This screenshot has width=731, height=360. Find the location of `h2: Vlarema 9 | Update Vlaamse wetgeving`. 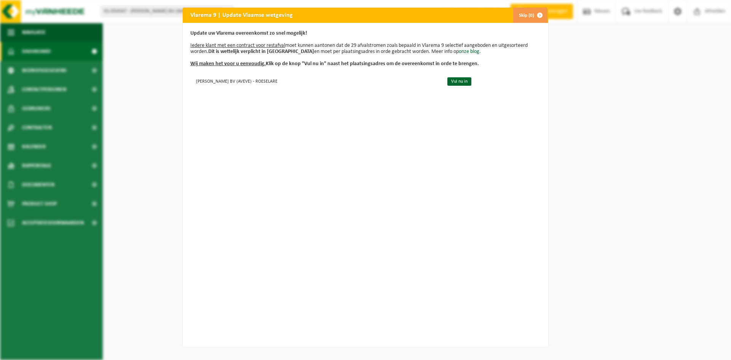

h2: Vlarema 9 | Update Vlaamse wetgeving is located at coordinates (241, 15).